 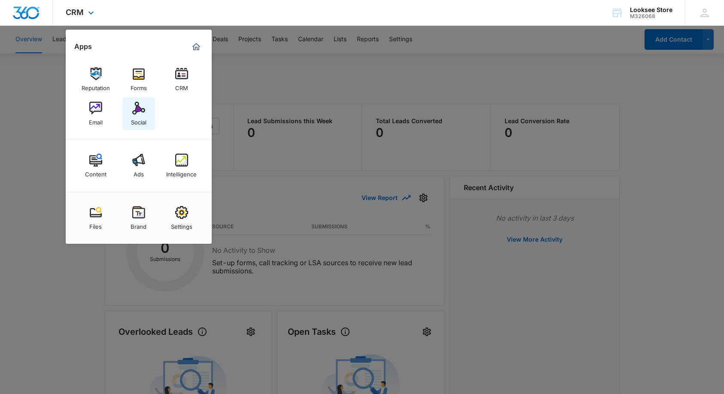 What do you see at coordinates (96, 218) in the screenshot?
I see `a: Files` at bounding box center [96, 218].